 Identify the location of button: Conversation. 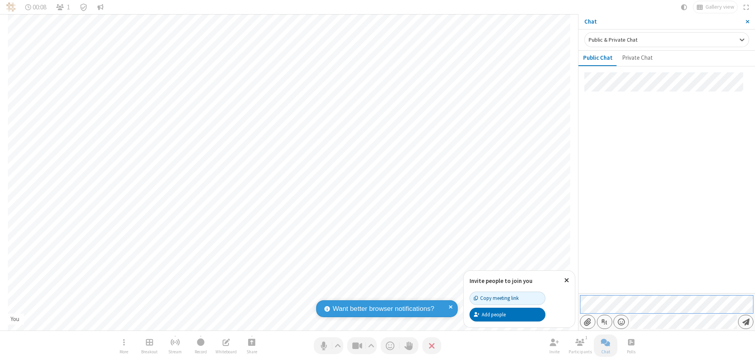
(100, 7).